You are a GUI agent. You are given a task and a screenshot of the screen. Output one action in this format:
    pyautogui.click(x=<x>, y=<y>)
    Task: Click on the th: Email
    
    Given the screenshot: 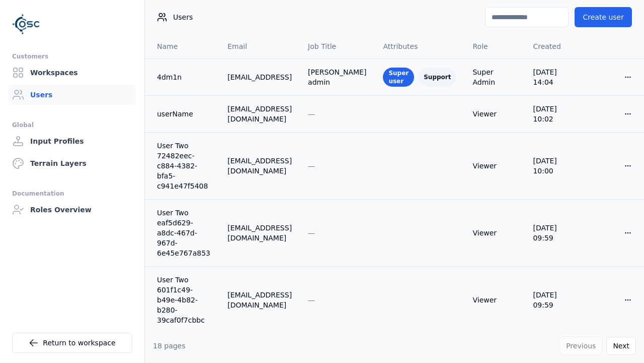 What is the action you would take?
    pyautogui.click(x=260, y=46)
    